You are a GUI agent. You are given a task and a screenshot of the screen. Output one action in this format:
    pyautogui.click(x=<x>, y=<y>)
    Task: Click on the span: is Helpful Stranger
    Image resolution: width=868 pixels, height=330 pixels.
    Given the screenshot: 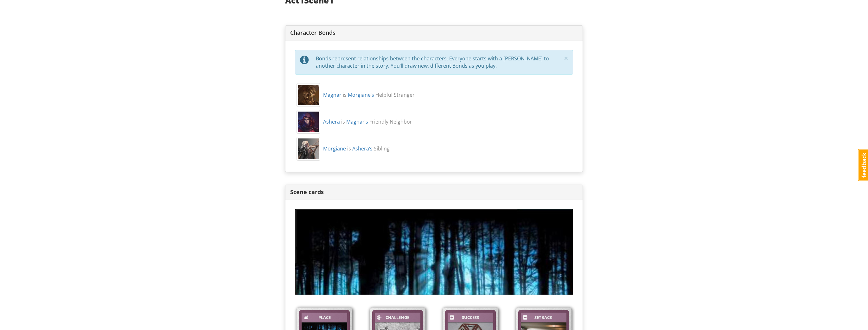 What is the action you would take?
    pyautogui.click(x=369, y=95)
    